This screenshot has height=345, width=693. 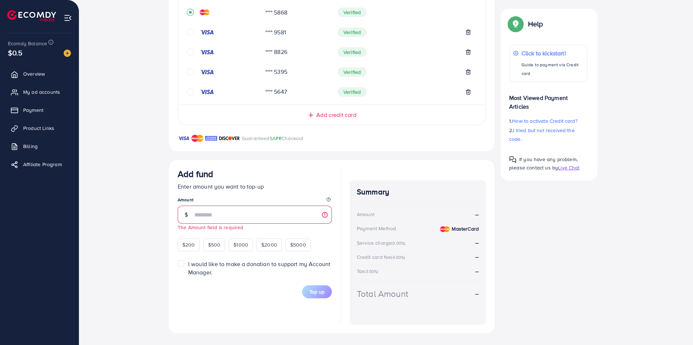 I want to click on span: $5000, so click(x=298, y=245).